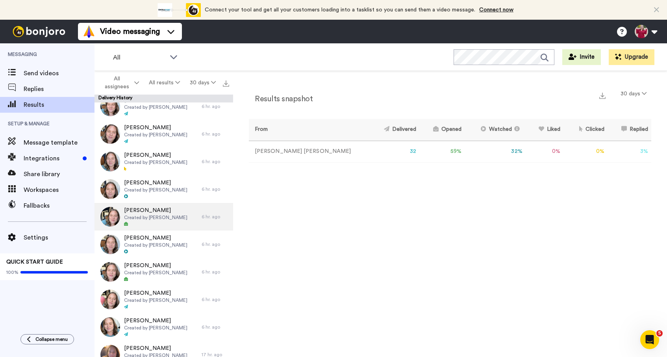 This screenshot has width=667, height=357. Describe the element at coordinates (110, 134) in the screenshot. I see `img: 8afc2408-2441-4f20-b466-376560a05034-thumb.jpg` at that location.